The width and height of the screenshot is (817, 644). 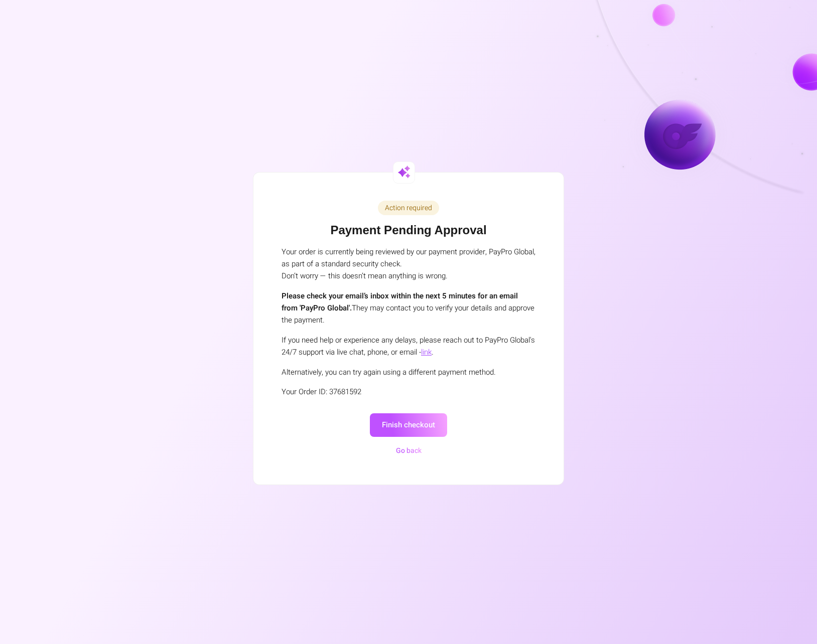 I want to click on button: Go back, so click(x=408, y=450).